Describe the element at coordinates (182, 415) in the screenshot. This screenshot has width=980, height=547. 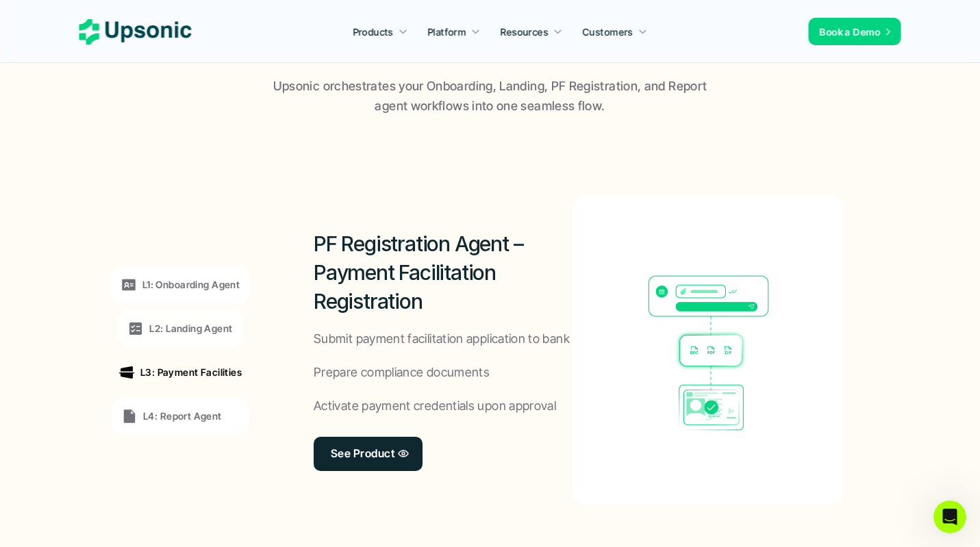
I see `p: L4: Report Agent` at that location.